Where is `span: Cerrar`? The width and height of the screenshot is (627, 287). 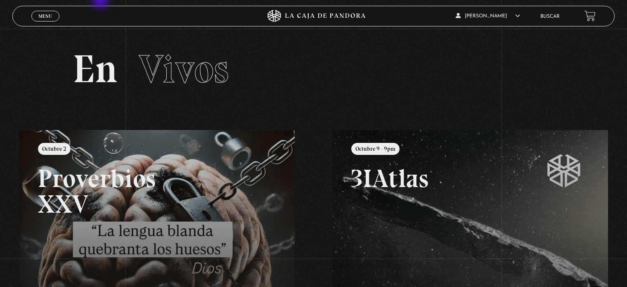 span: Cerrar is located at coordinates (45, 24).